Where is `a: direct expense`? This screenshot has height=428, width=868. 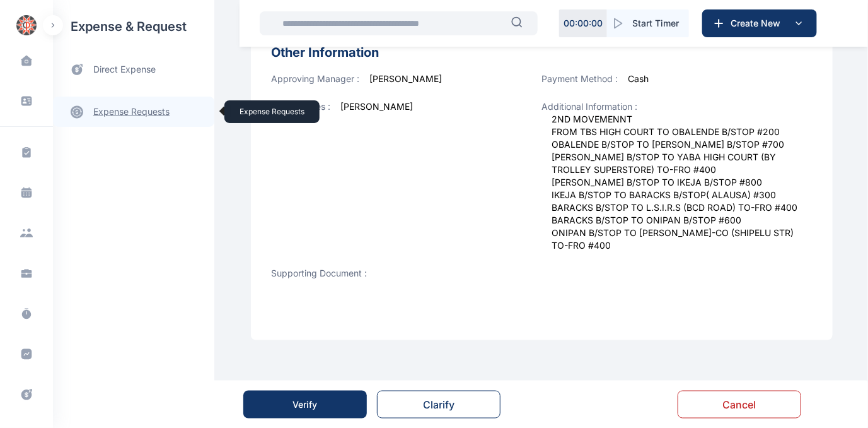
a: direct expense is located at coordinates (134, 69).